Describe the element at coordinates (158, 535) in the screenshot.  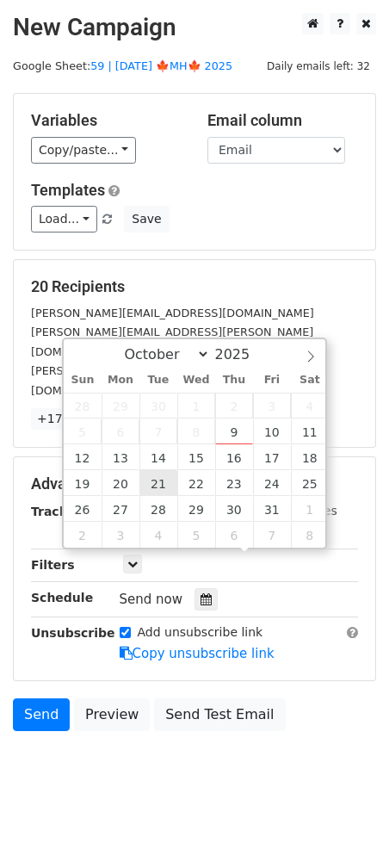
I see `span: November 4, 2025` at that location.